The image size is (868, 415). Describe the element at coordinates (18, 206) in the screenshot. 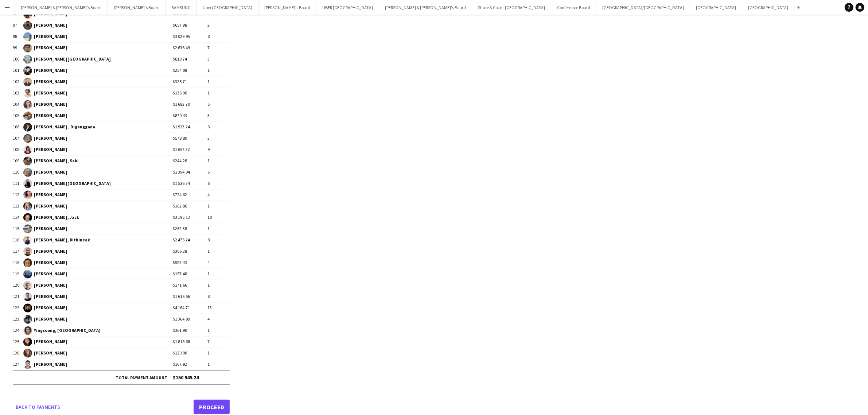

I see `td: 113` at that location.